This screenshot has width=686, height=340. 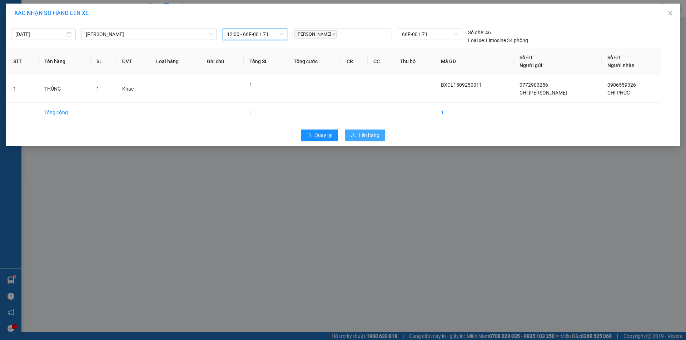 I want to click on div: 0703845501, so click(x=104, y=36).